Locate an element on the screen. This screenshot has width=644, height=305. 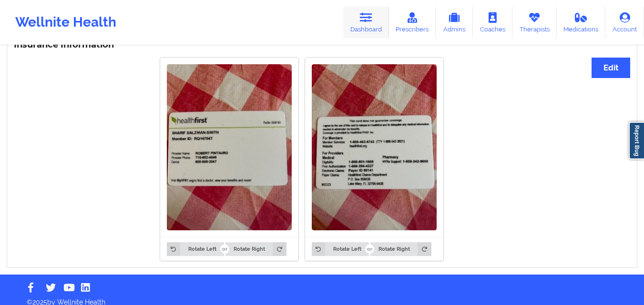
h3: Insurance Information is located at coordinates (322, 45).